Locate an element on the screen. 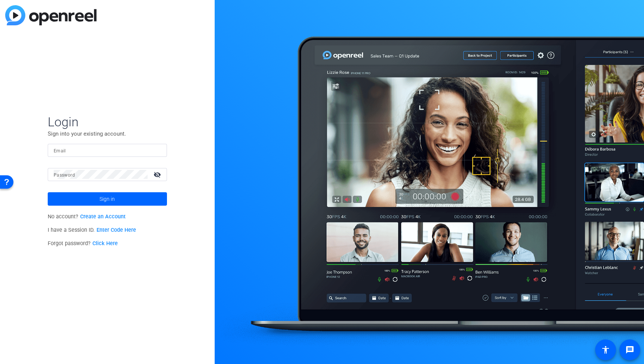 This screenshot has height=364, width=644. mat-label: Email is located at coordinates (59, 151).